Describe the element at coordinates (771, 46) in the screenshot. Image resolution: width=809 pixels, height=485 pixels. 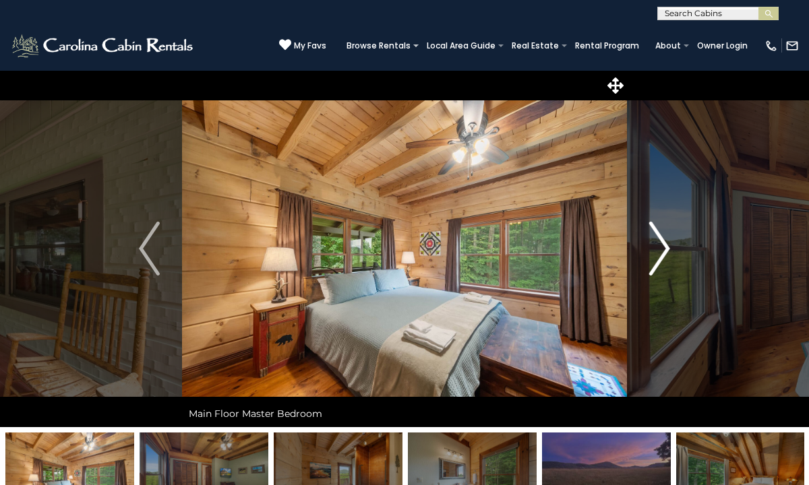
I see `img: phone-regular-white.png` at that location.